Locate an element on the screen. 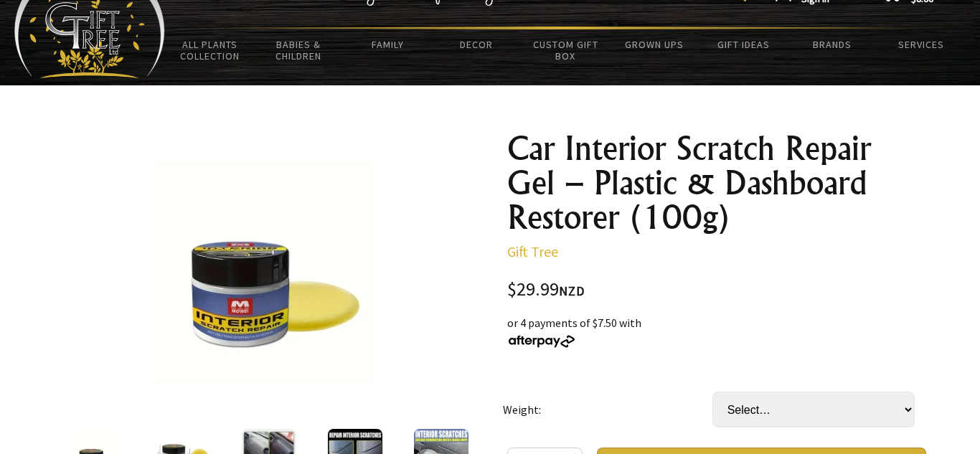  h1: Car Interior Scratch Repair Gel – Plastic & Dashboard Restorer (100g) is located at coordinates (717, 183).